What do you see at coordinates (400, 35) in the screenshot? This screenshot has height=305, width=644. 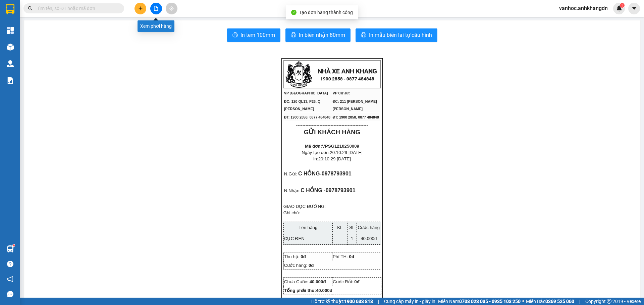 I see `span: In mẫu biên lai tự cấu hình` at bounding box center [400, 35].